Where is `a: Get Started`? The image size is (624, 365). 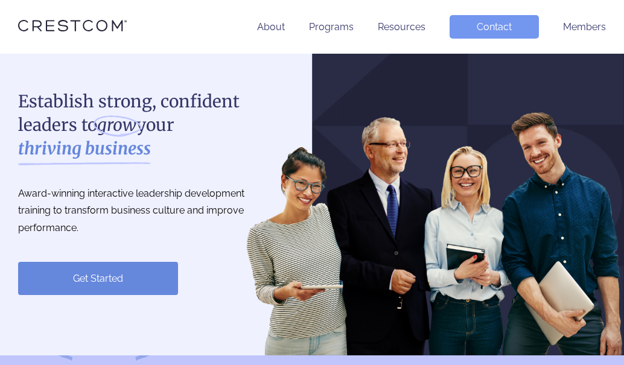
a: Get Started is located at coordinates (98, 278).